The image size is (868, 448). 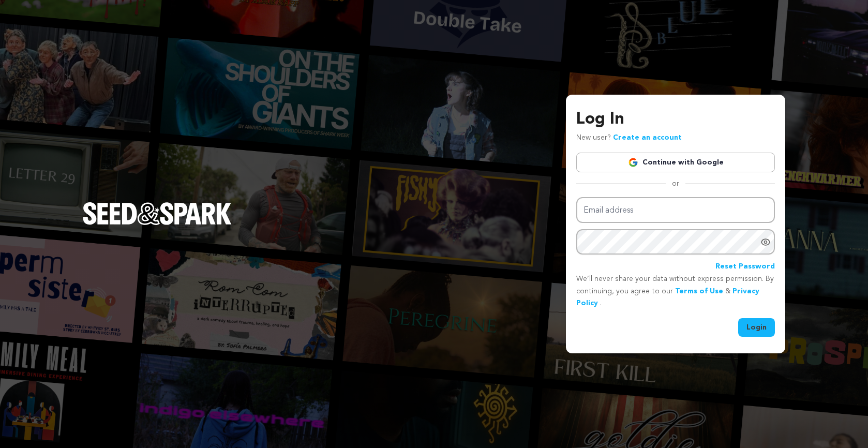 What do you see at coordinates (647, 138) in the screenshot?
I see `a: Create an account` at bounding box center [647, 138].